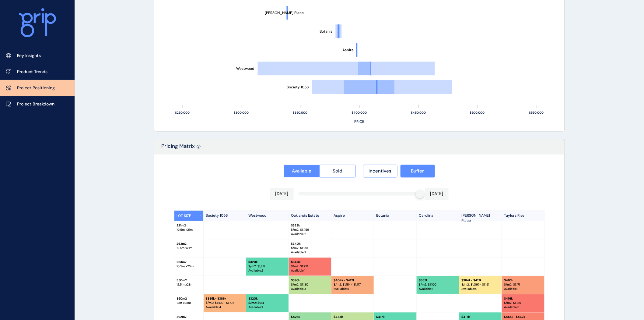 The image size is (644, 320). Describe the element at coordinates (395, 216) in the screenshot. I see `p: Botania` at that location.